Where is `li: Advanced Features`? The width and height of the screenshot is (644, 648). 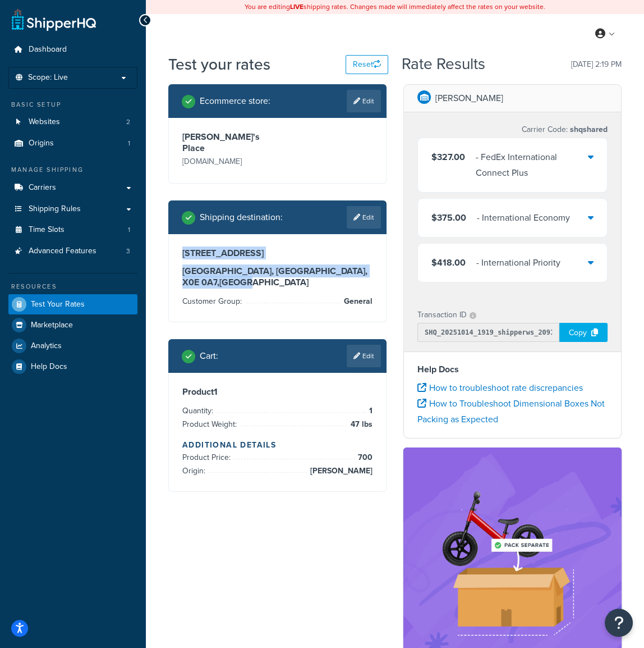
li: Advanced Features is located at coordinates (73, 251).